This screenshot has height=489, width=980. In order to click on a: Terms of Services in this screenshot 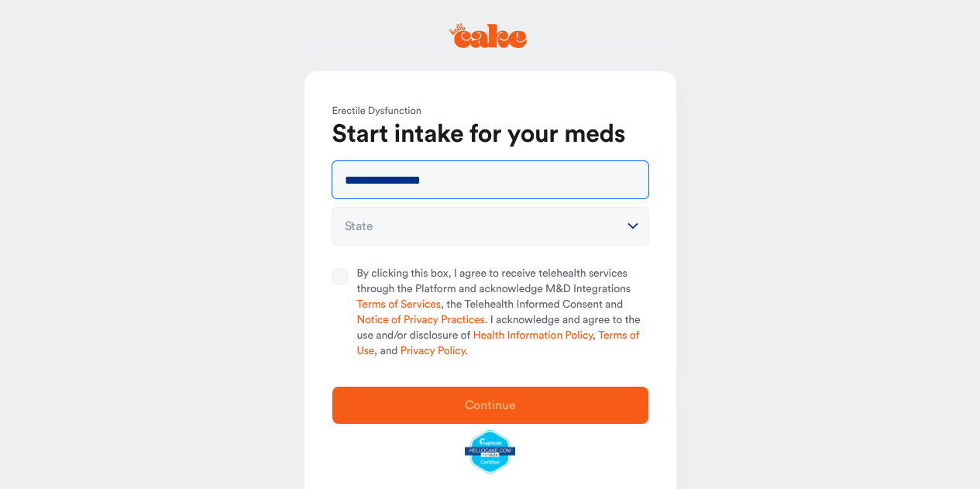, I will do `click(399, 305)`.